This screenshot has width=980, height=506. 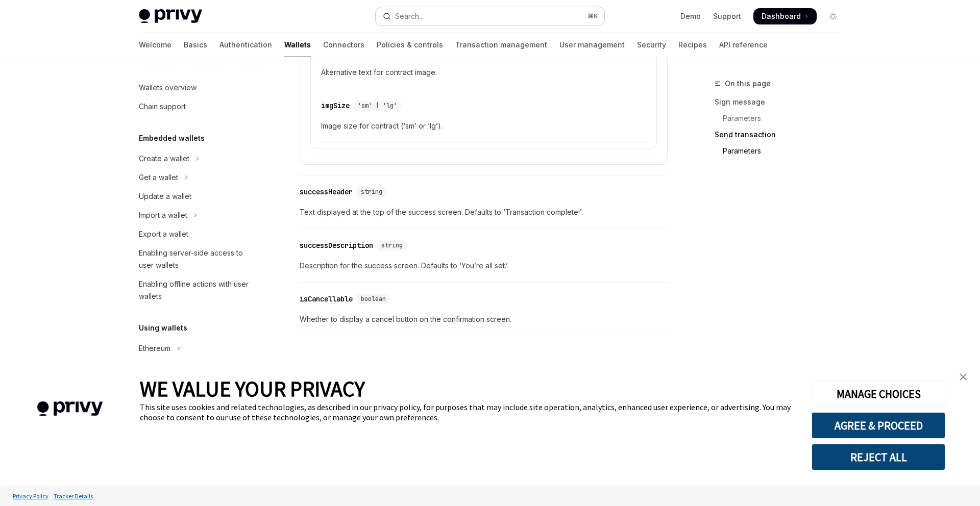 I want to click on div: Wallets overview, so click(x=167, y=88).